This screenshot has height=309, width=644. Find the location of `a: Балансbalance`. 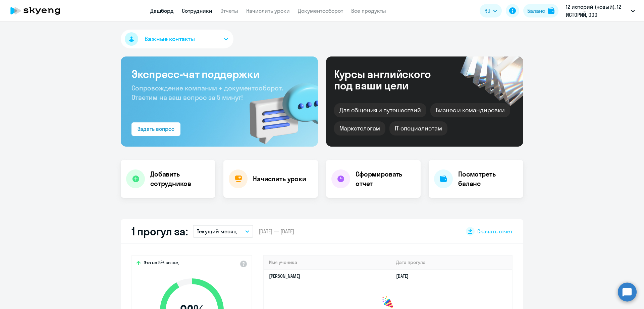

a: Балансbalance is located at coordinates (541, 11).